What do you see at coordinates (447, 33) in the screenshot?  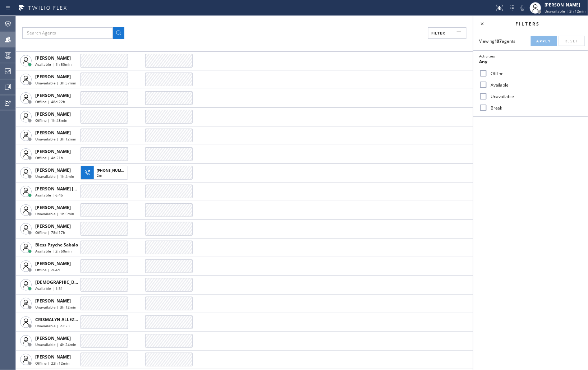 I see `button: Filter` at bounding box center [447, 33].